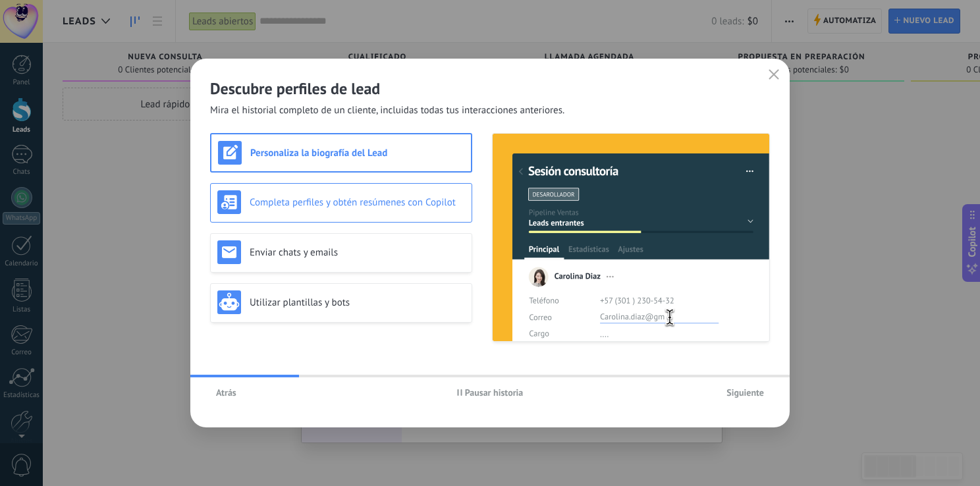 Image resolution: width=980 pixels, height=486 pixels. Describe the element at coordinates (490, 393) in the screenshot. I see `button: Pausar historia` at that location.